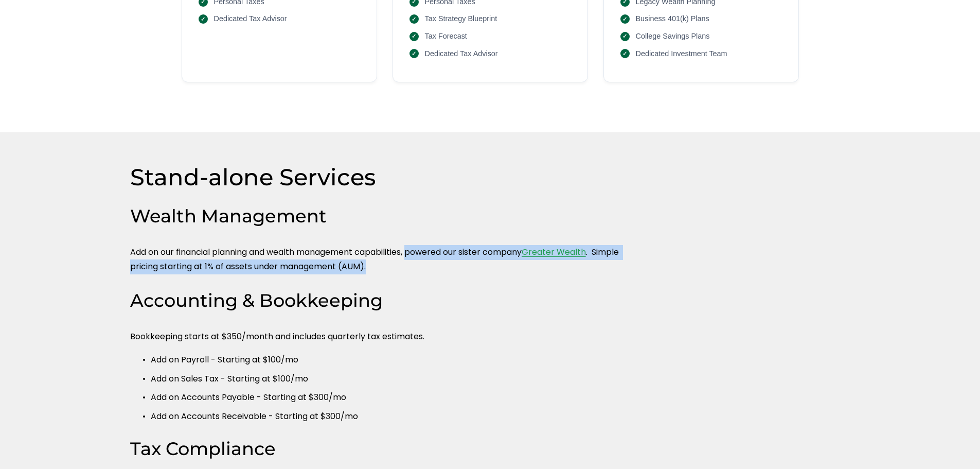 This screenshot has width=980, height=469. I want to click on h3: Accounting & Bookkeeping, so click(385, 300).